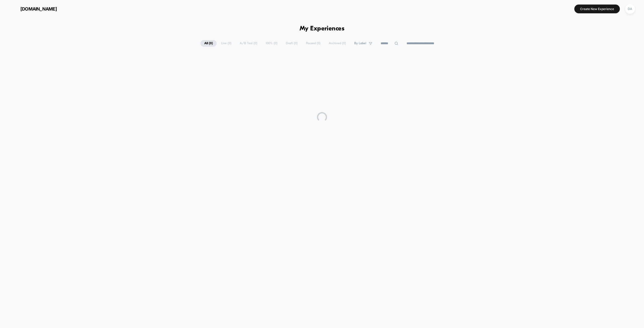 The image size is (644, 328). What do you see at coordinates (322, 29) in the screenshot?
I see `h1: My Experiences` at bounding box center [322, 29].